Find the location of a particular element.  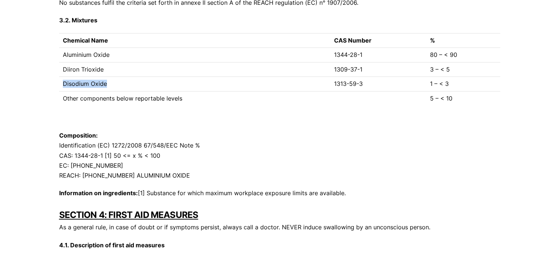

td: 1309-37-1 is located at coordinates (378, 69).